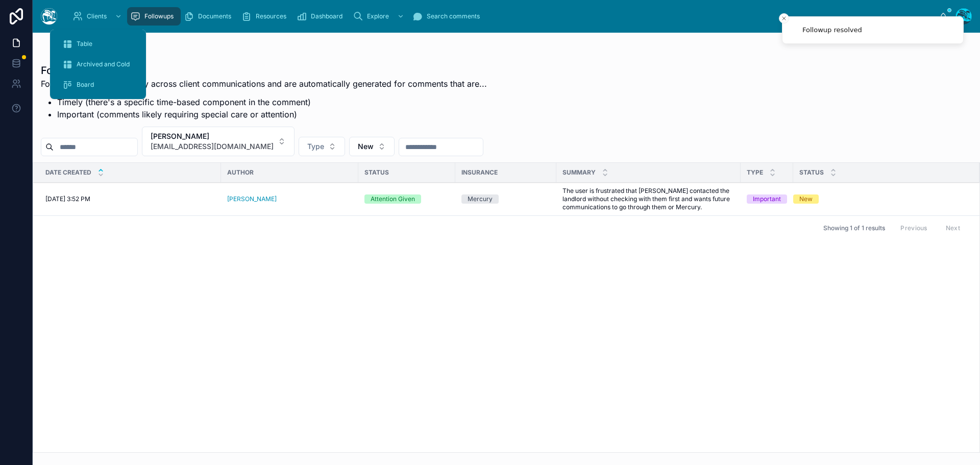  What do you see at coordinates (806, 199) in the screenshot?
I see `div: New` at bounding box center [806, 199].